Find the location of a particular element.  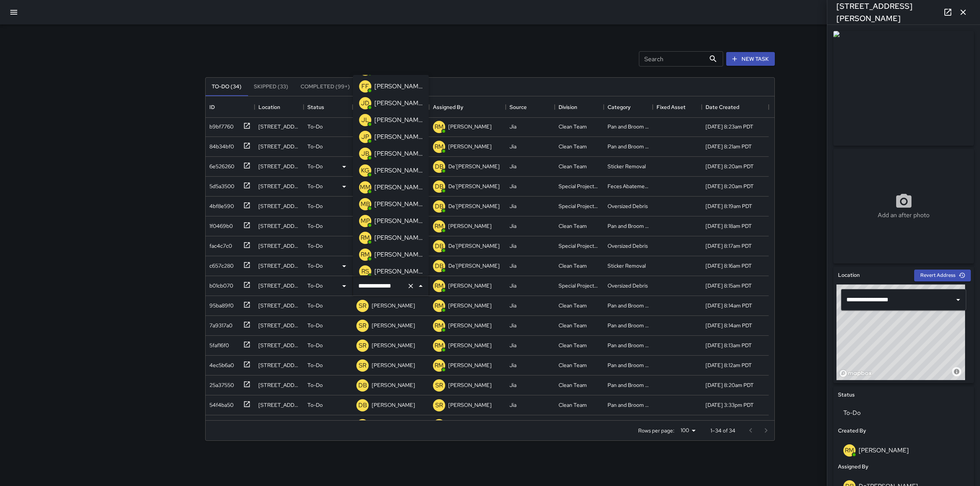

div: Fixed Asset is located at coordinates (671, 107).